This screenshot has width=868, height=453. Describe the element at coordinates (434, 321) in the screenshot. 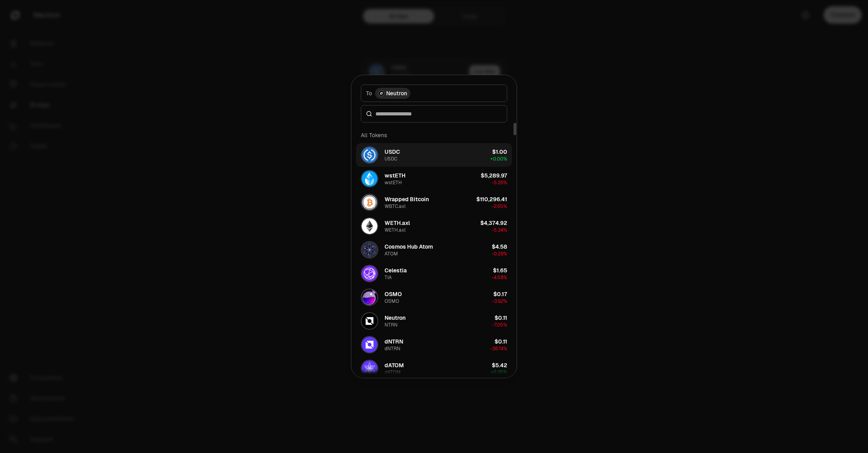

I see `button: NTRN LogoNeutronNTRN$0.11-7.05%` at that location.